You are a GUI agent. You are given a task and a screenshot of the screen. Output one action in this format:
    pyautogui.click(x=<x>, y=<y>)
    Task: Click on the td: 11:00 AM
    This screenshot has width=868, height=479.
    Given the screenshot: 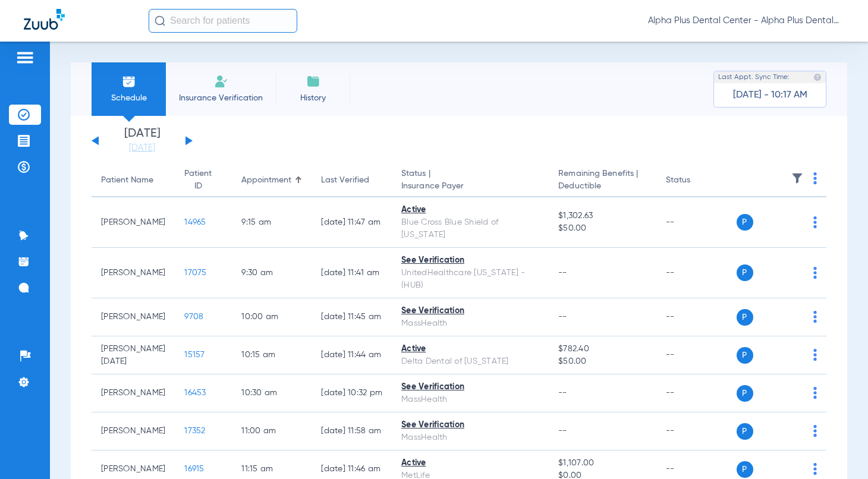 What is the action you would take?
    pyautogui.click(x=272, y=432)
    